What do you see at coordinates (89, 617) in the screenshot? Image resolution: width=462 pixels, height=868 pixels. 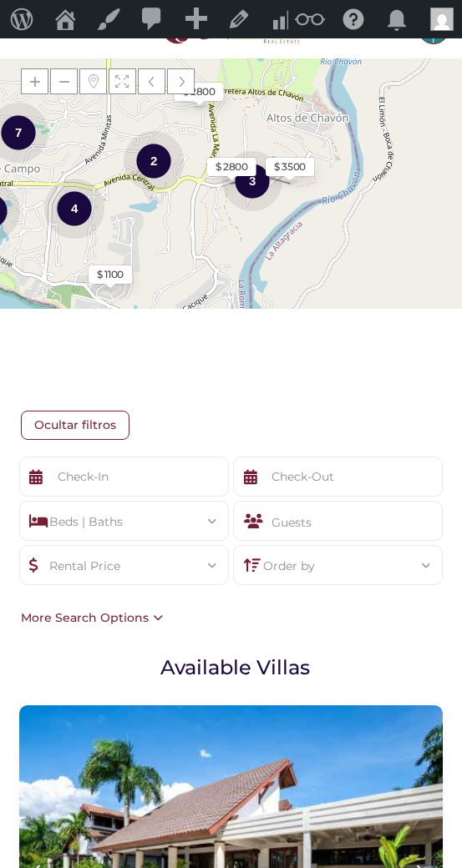 I see `div: More Search Options` at bounding box center [89, 617].